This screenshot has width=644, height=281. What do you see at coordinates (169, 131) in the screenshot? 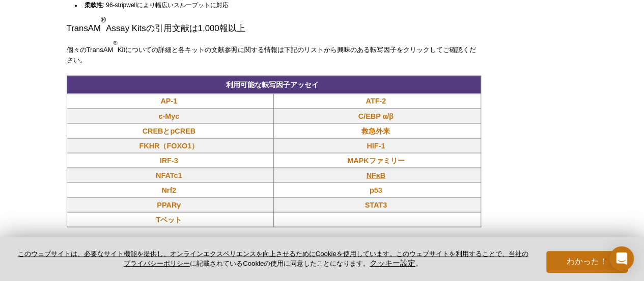
I see `font: CREBとpCREB` at bounding box center [169, 131].